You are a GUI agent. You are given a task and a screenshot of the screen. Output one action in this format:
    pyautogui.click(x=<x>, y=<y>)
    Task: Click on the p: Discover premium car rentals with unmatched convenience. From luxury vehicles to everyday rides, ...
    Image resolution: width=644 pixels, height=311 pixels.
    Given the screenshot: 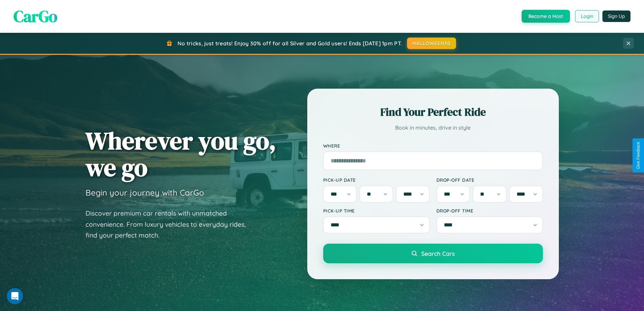 What is the action you would take?
    pyautogui.click(x=170, y=224)
    